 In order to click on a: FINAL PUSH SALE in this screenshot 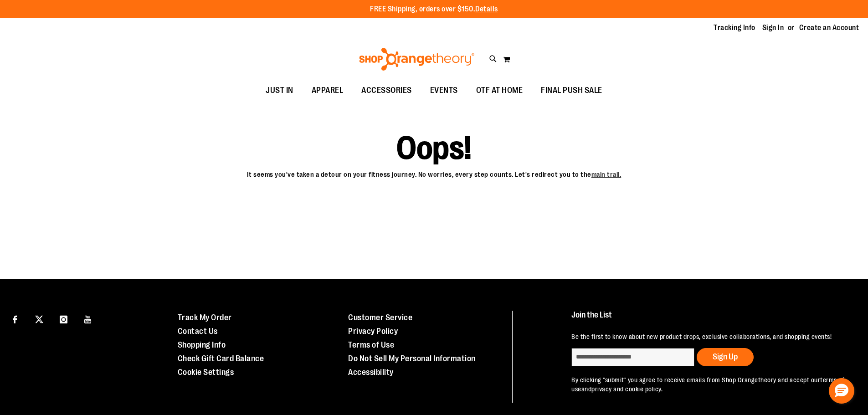, I will do `click(571, 91)`.